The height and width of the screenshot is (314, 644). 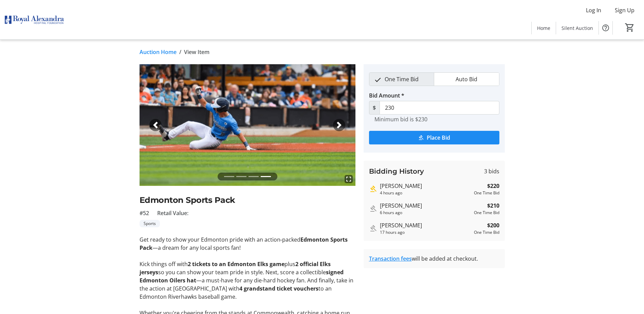 I want to click on div: 4 hours ago, so click(x=425, y=193).